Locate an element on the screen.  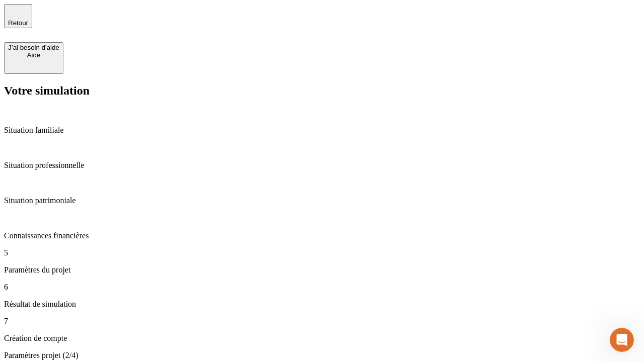
p: Paramètres du projet is located at coordinates (322, 270).